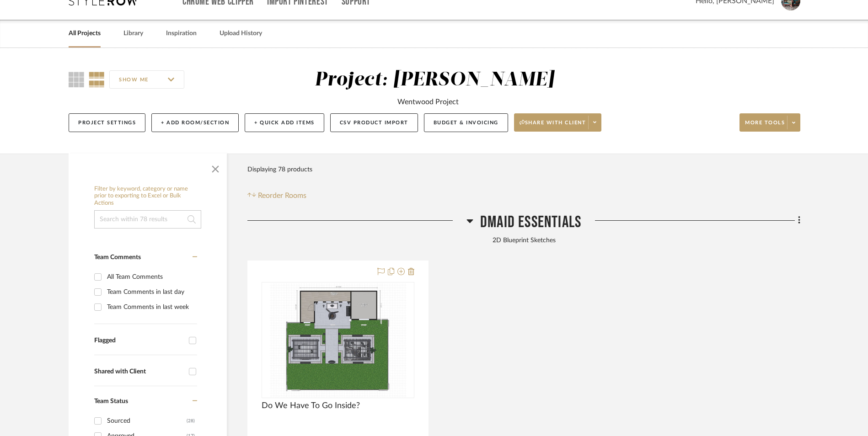  I want to click on button: Close, so click(216, 167).